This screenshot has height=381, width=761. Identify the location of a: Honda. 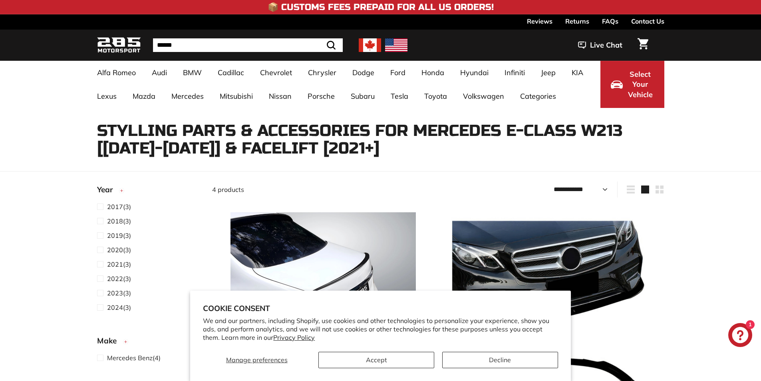
(433, 72).